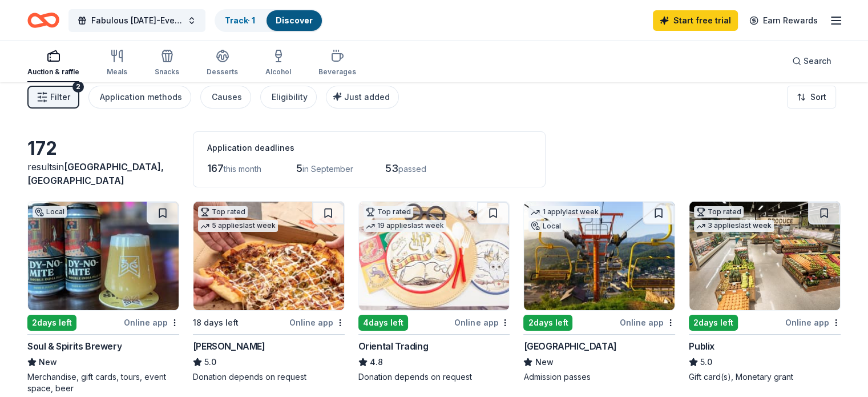 The width and height of the screenshot is (868, 397). What do you see at coordinates (141, 97) in the screenshot?
I see `div: Application methods` at bounding box center [141, 97].